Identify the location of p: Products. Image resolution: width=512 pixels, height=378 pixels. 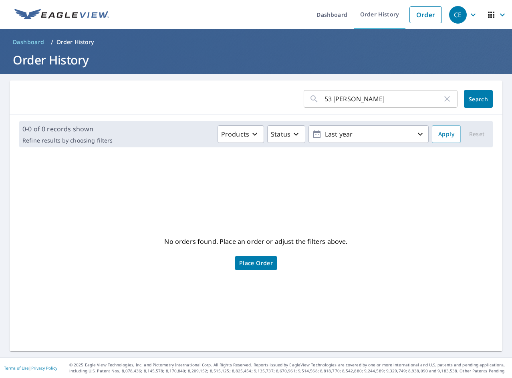
(235, 134).